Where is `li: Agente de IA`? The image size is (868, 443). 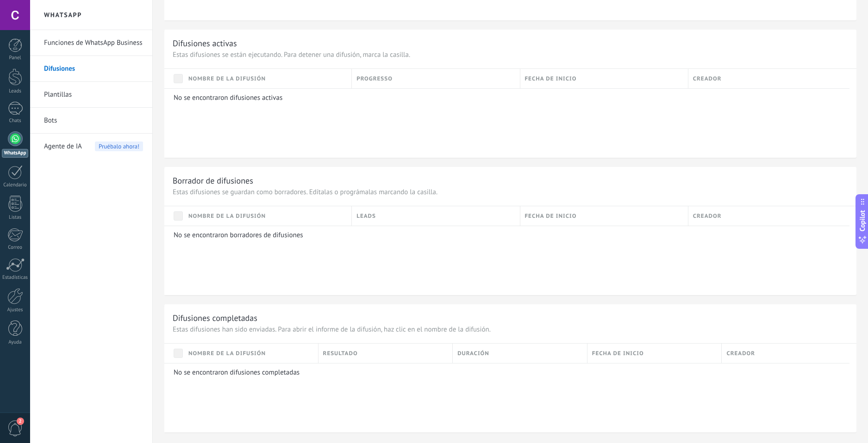
li: Agente de IA is located at coordinates (92, 146).